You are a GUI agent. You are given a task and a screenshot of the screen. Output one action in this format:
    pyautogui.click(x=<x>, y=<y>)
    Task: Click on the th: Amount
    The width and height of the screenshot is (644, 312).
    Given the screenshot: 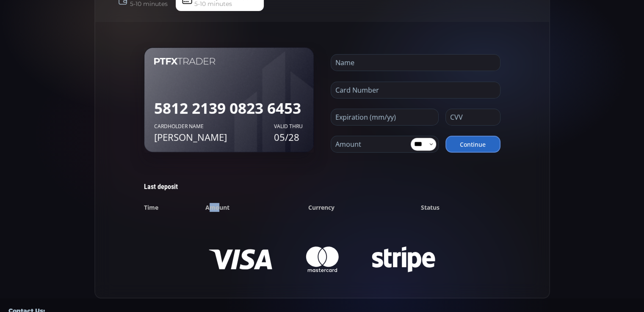 What is the action you would take?
    pyautogui.click(x=257, y=207)
    